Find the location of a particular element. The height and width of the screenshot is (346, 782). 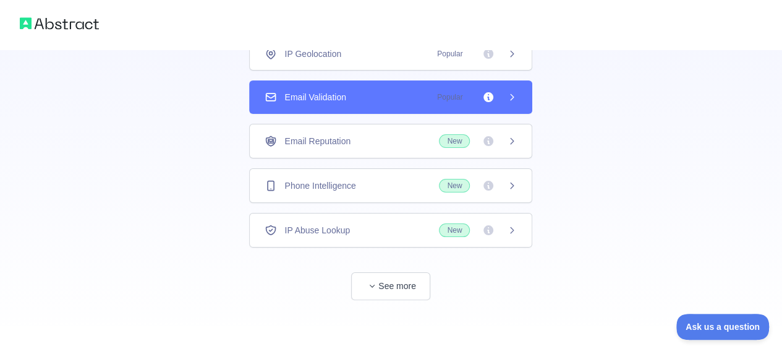

span: Phone Intelligence is located at coordinates (320, 185).